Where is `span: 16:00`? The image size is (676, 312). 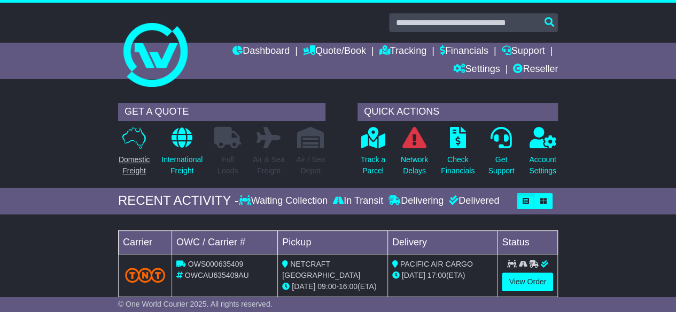
span: 16:00 is located at coordinates (348, 287).